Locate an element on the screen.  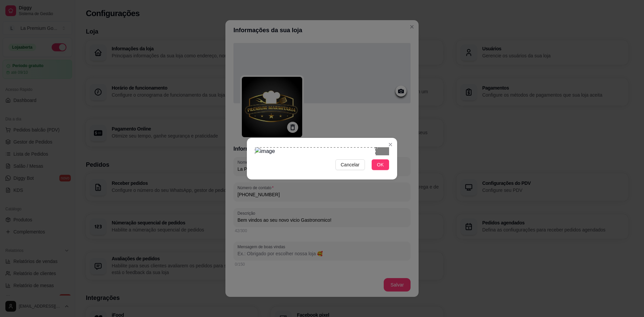
span: OK is located at coordinates (380, 165).